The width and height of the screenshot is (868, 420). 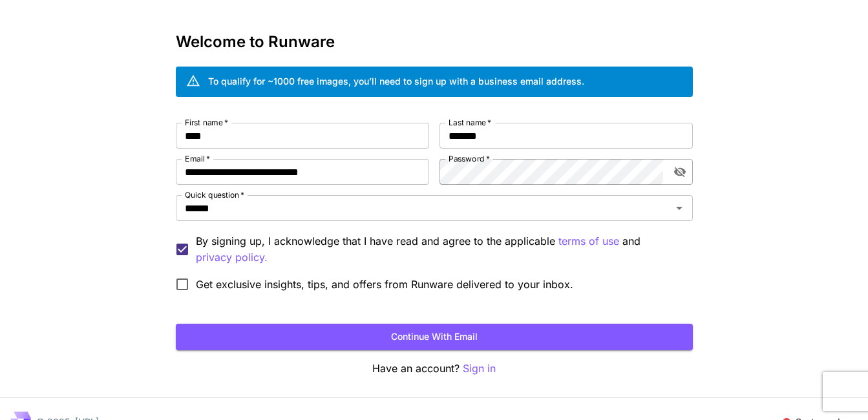 What do you see at coordinates (679, 208) in the screenshot?
I see `button: Open` at bounding box center [679, 208].